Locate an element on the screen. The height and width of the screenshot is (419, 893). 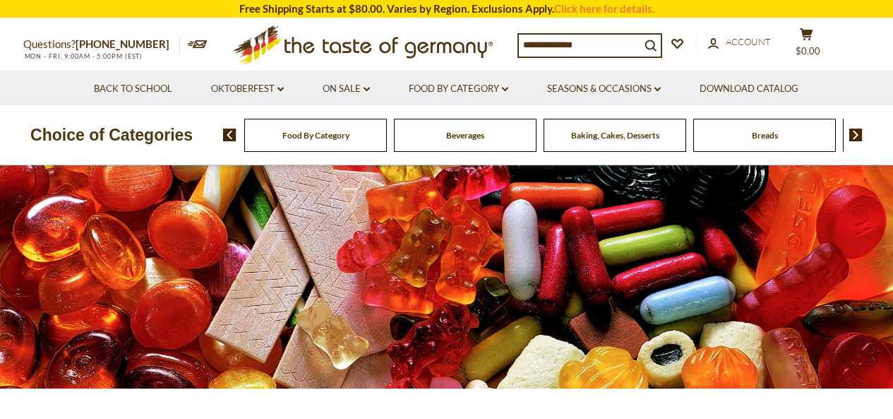
img: previous arrow is located at coordinates (229, 135).